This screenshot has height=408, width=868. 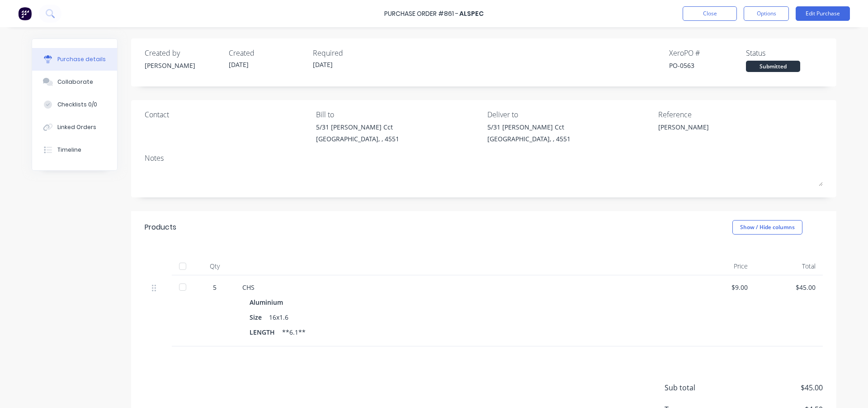 I want to click on div: Created by, so click(x=184, y=53).